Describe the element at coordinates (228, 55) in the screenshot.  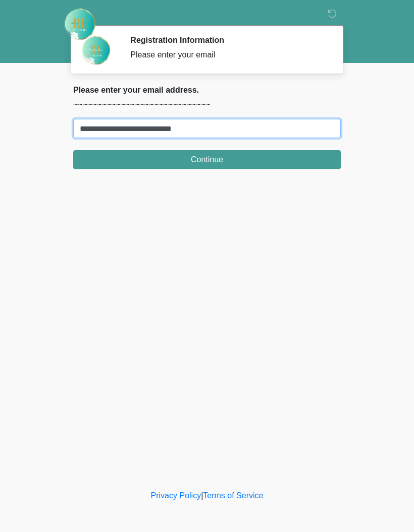
I see `div: Please enter your email` at that location.